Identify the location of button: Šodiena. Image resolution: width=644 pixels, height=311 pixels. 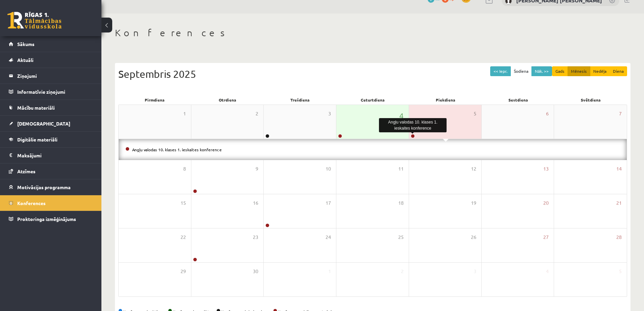
(521, 71).